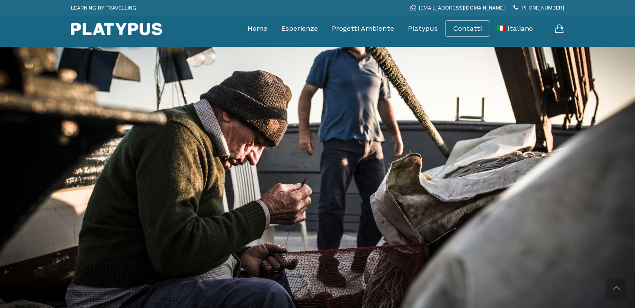 The height and width of the screenshot is (308, 635). Describe the element at coordinates (423, 29) in the screenshot. I see `a: Platypus` at that location.